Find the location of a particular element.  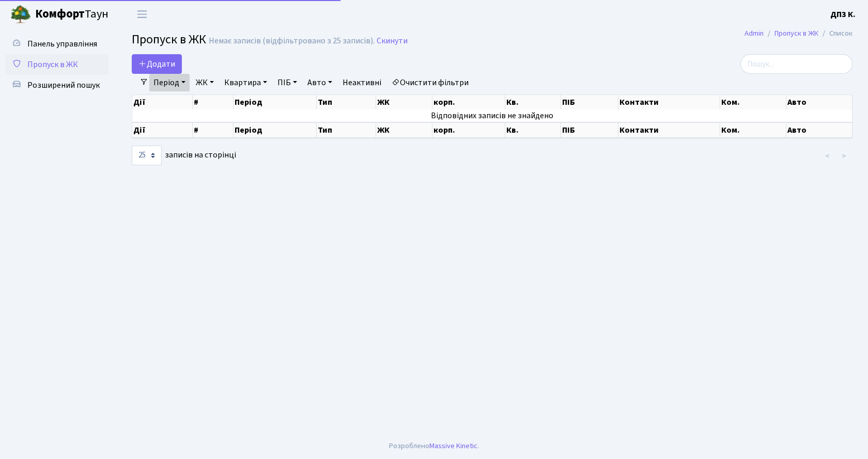

span: Таун is located at coordinates (72, 15).